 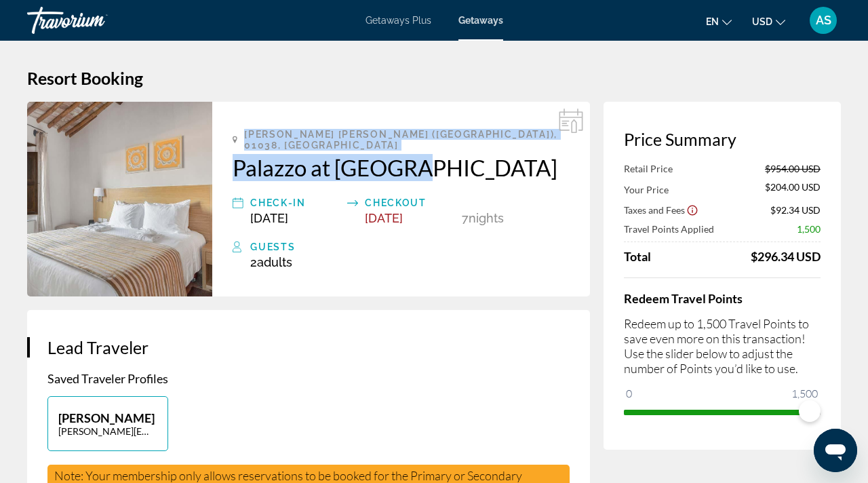 I want to click on a: Getaways Plus, so click(x=398, y=20).